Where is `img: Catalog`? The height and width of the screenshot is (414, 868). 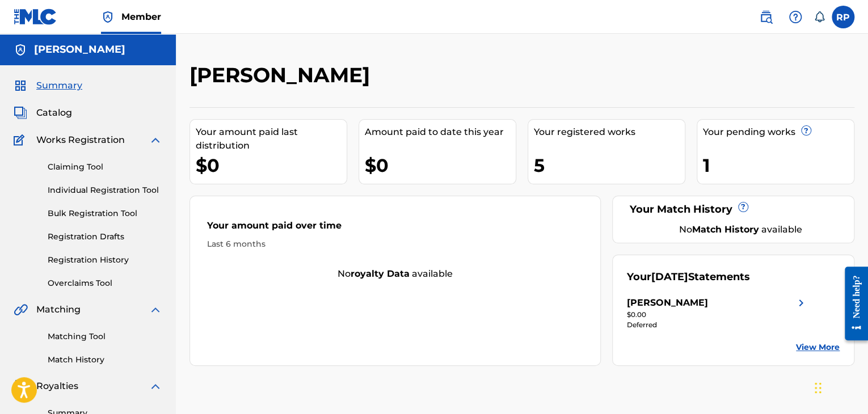
img: Catalog is located at coordinates (20, 113).